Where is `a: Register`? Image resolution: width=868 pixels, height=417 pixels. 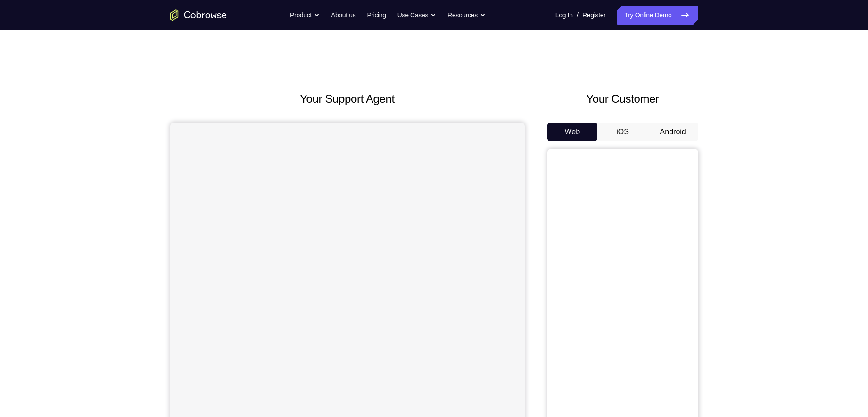
a: Register is located at coordinates (593, 15).